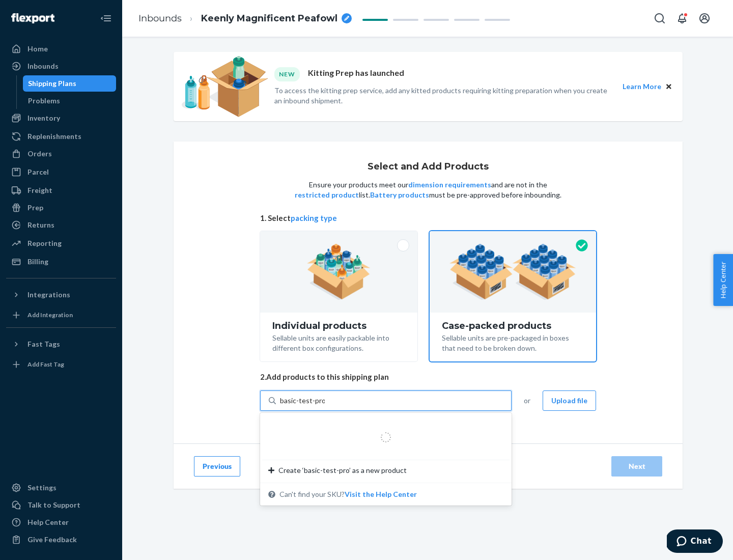  What do you see at coordinates (513, 342) in the screenshot?
I see `div: Sellable units are pre-packaged in boxes that need to be broken down.` at bounding box center [513, 342].